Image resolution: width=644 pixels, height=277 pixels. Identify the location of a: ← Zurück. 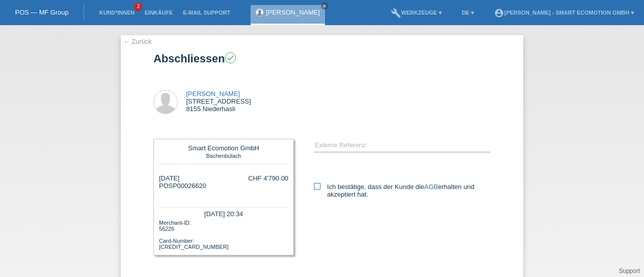
(138, 41).